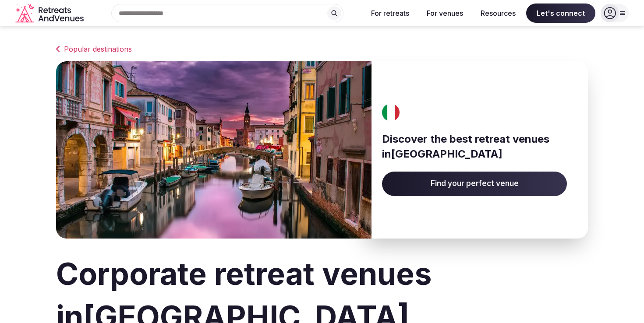 The image size is (644, 323). What do you see at coordinates (445, 13) in the screenshot?
I see `button: For venues` at bounding box center [445, 13].